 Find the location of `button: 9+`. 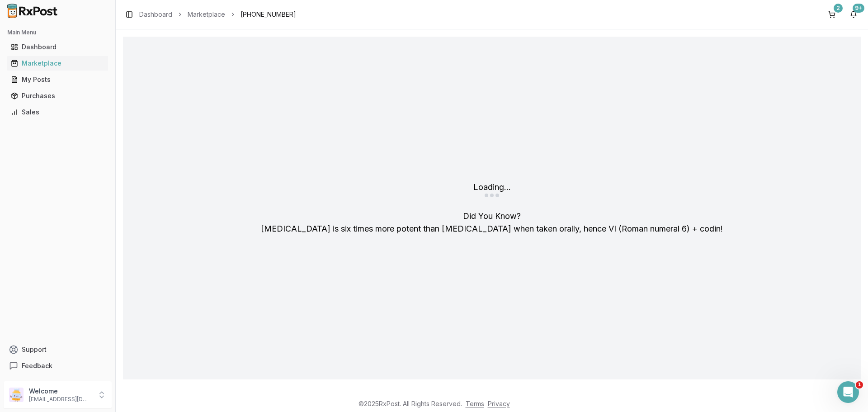

button: 9+ is located at coordinates (853, 14).